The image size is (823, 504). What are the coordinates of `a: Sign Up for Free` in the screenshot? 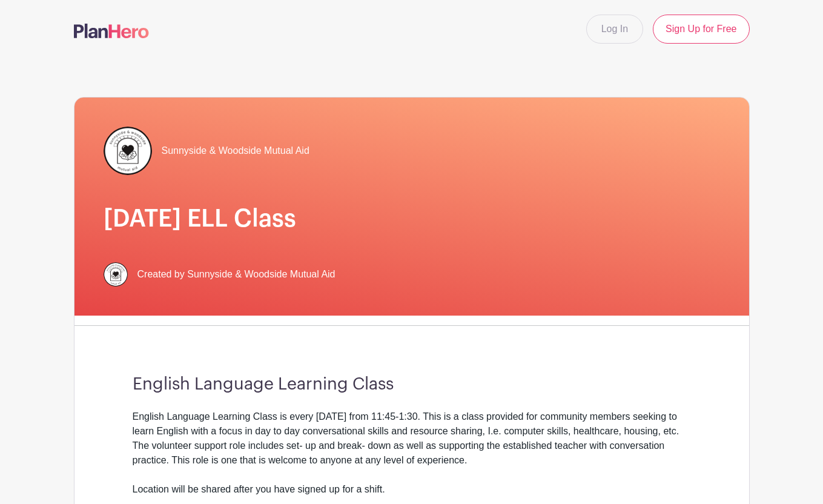 It's located at (701, 29).